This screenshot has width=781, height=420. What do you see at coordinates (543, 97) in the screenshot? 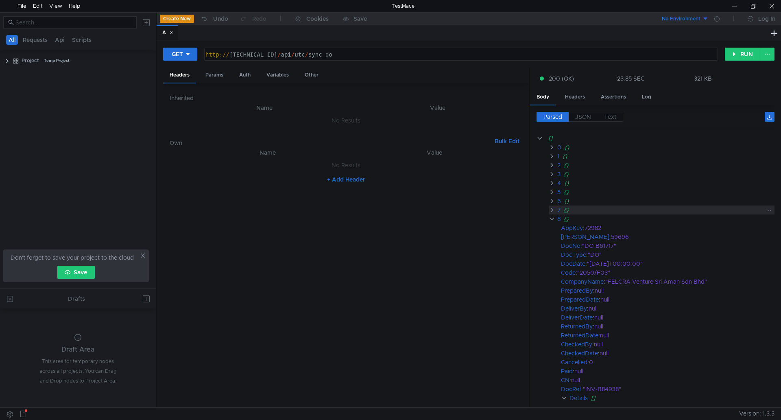
I see `div: Body` at bounding box center [543, 97].